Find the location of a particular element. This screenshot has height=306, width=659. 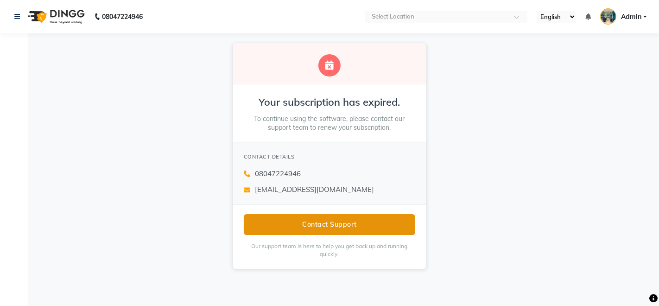

button: Contact Support is located at coordinates (329, 224).